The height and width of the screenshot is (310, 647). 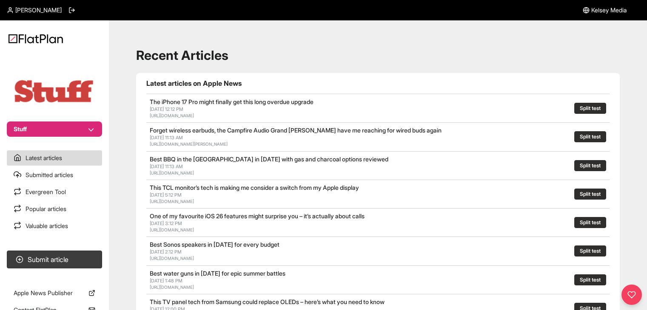 What do you see at coordinates (54, 91) in the screenshot?
I see `img: Publication Logo` at bounding box center [54, 91].